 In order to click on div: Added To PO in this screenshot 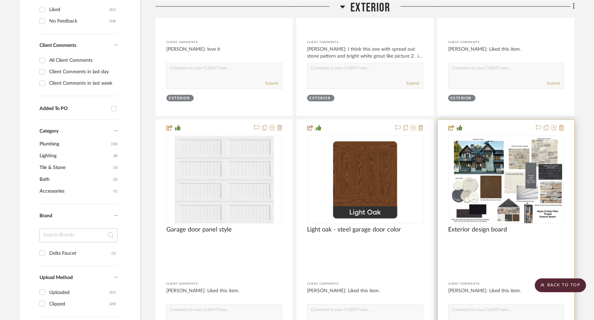, I will do `click(74, 109)`.